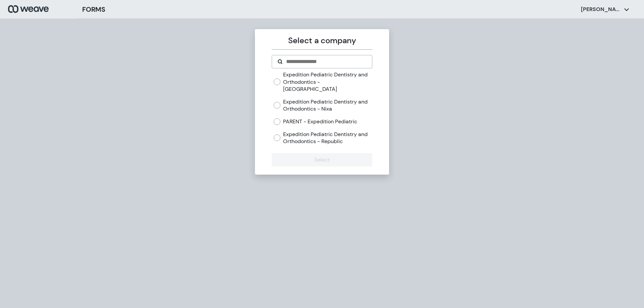  Describe the element at coordinates (320, 122) in the screenshot. I see `label: PARENT - Expedition Pediatric` at that location.